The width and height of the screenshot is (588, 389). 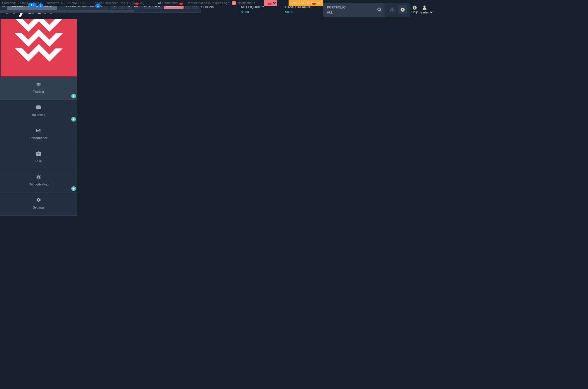 What do you see at coordinates (119, 13) in the screenshot?
I see `span: Portfolio` at bounding box center [119, 13].